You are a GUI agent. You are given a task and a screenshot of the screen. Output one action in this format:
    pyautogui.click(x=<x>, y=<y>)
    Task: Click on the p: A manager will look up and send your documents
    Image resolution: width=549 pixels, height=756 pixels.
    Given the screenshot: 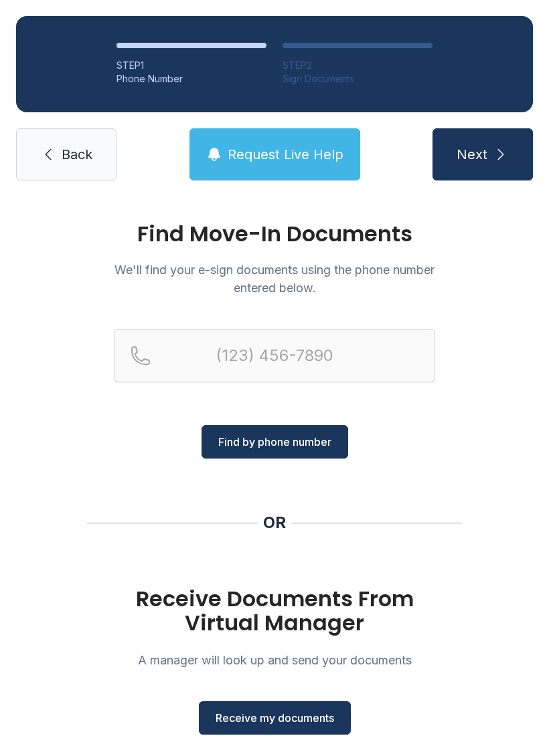 What is the action you would take?
    pyautogui.click(x=274, y=660)
    